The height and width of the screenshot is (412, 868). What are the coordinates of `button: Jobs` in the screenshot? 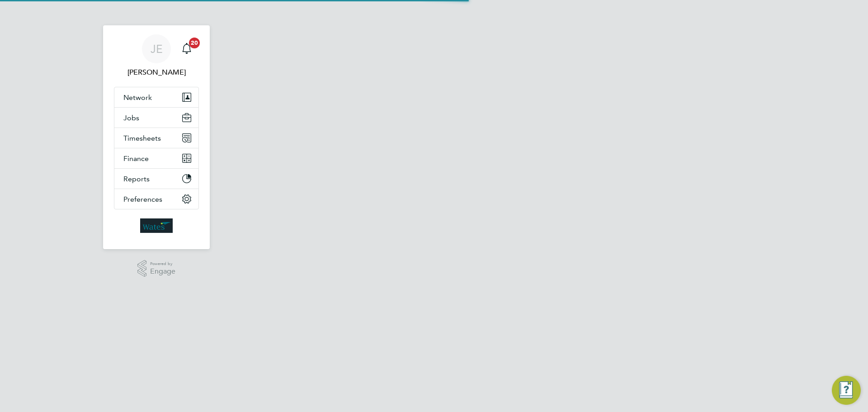 It's located at (156, 117).